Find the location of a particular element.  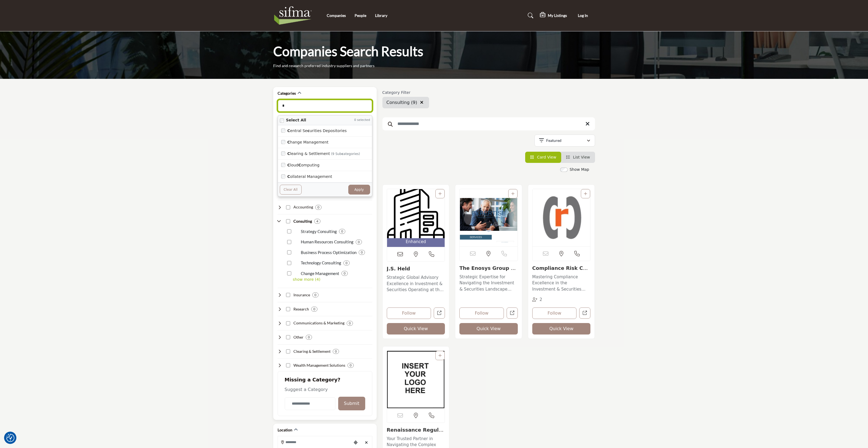

div: 0 Results For Accounting is located at coordinates (318, 207).